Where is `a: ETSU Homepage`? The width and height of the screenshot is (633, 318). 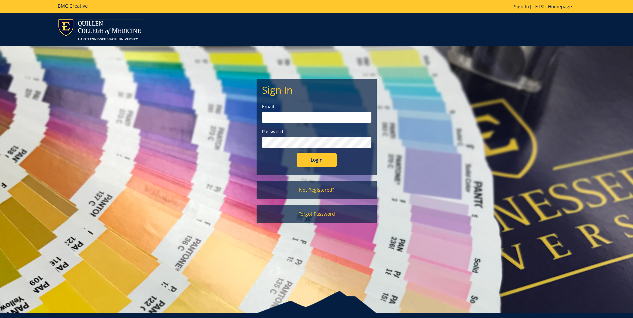
a: ETSU Homepage is located at coordinates (553, 6).